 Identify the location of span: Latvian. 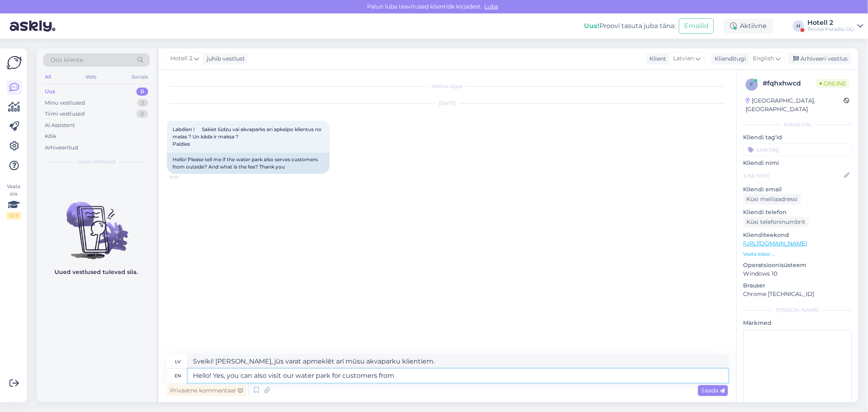
(683, 58).